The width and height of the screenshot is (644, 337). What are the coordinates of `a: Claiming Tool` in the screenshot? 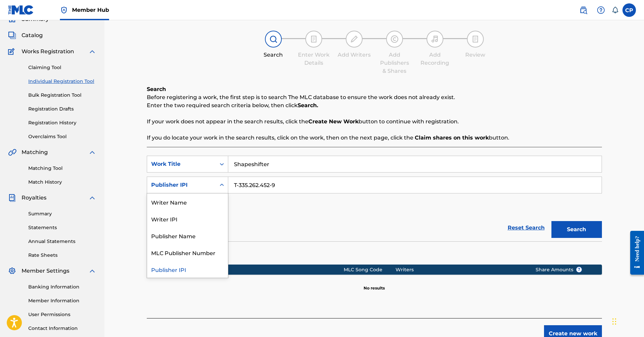 It's located at (62, 67).